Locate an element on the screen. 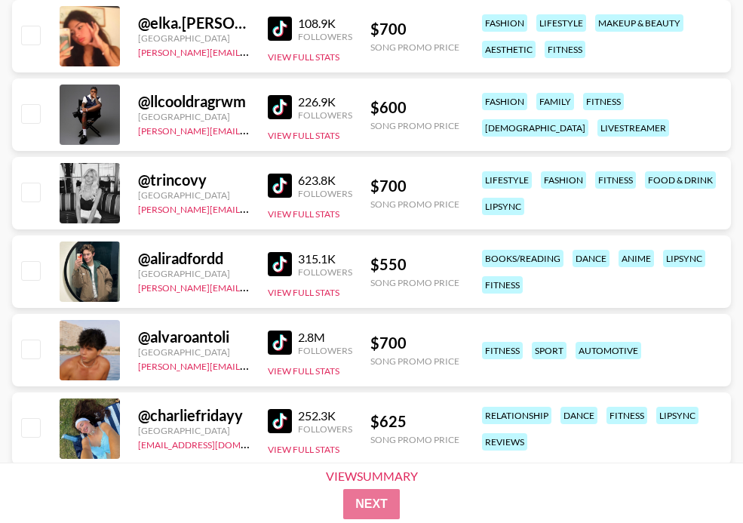 The height and width of the screenshot is (523, 743). div: 2.8M is located at coordinates (325, 337).